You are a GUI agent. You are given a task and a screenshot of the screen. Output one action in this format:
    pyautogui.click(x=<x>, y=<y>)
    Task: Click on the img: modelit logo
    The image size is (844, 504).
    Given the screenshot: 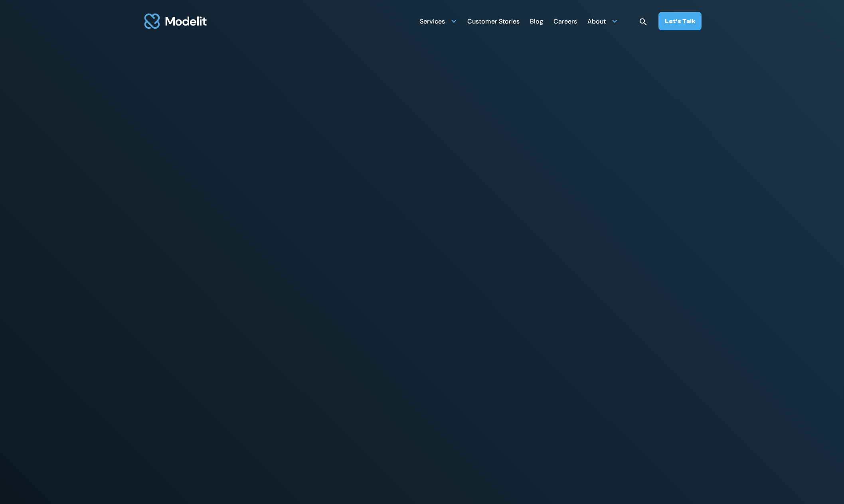 What is the action you would take?
    pyautogui.click(x=176, y=21)
    